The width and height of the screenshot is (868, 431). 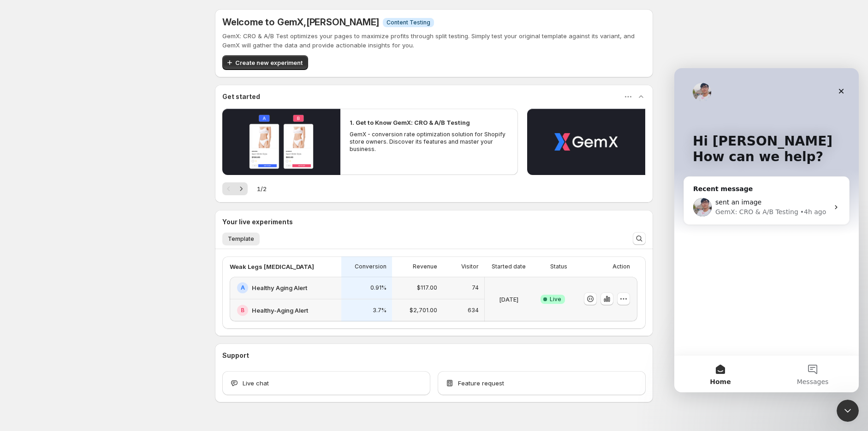 What do you see at coordinates (621, 267) in the screenshot?
I see `p: Action` at bounding box center [621, 267].